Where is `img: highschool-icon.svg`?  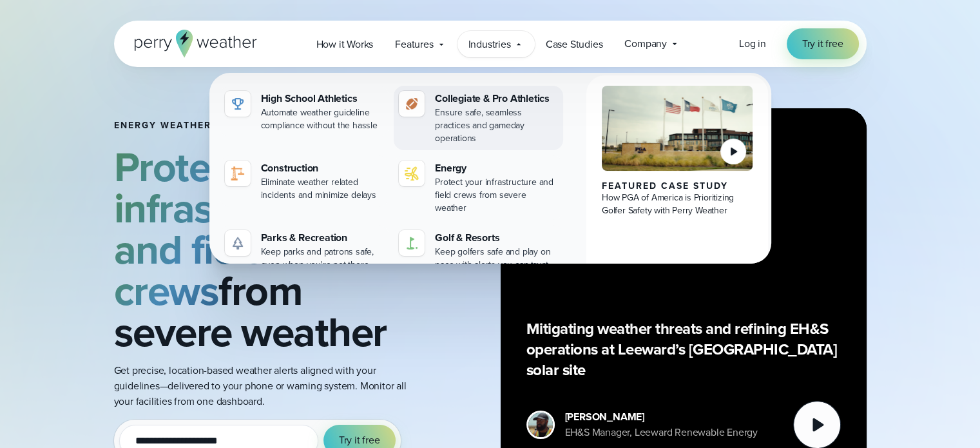
img: highschool-icon.svg is located at coordinates (238, 104).